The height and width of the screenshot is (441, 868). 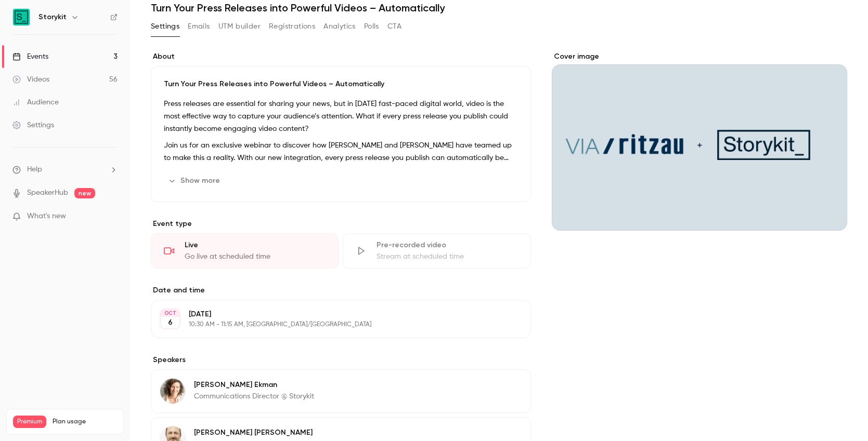 What do you see at coordinates (195, 181) in the screenshot?
I see `button: Show more` at bounding box center [195, 181].